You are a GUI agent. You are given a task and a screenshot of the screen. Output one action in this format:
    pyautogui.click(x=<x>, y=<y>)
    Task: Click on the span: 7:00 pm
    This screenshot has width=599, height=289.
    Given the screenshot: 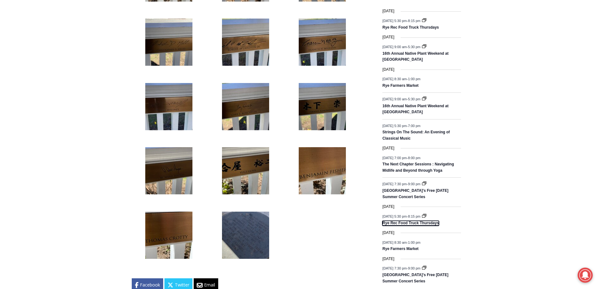 What is the action you would take?
    pyautogui.click(x=414, y=125)
    